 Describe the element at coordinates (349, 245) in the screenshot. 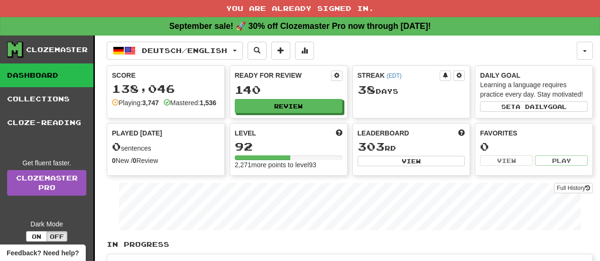

I see `p: In Progress` at that location.